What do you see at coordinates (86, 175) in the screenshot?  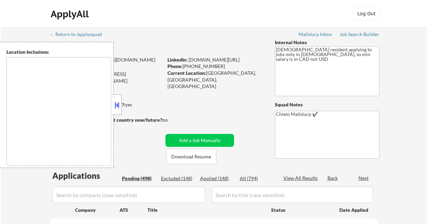 I see `div: Applications` at bounding box center [86, 175].